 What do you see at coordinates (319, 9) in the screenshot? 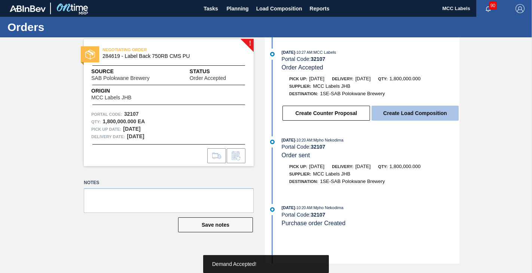
I see `span: Reports` at bounding box center [319, 9].